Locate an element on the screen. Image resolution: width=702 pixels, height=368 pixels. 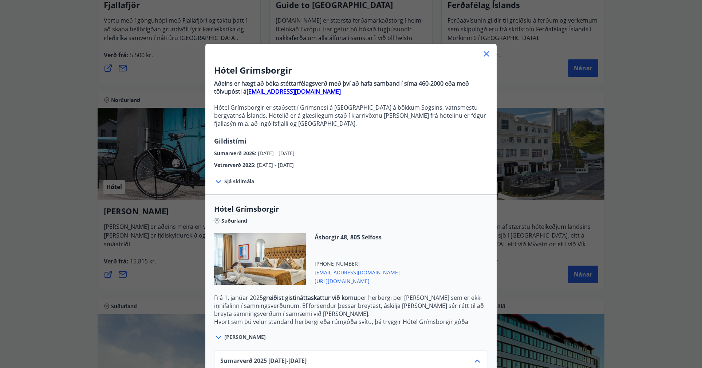
strong: Aðeins er hægt að bóka stéttarfélagsverð með því að hafa samband í síma 460-2000 eða með tölvupós... is located at coordinates (342, 87).